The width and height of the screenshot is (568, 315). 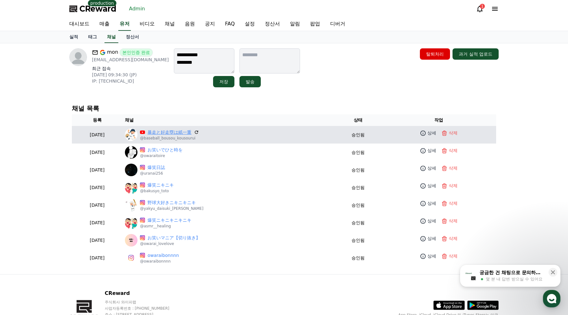 I want to click on a: 실적, so click(x=74, y=37).